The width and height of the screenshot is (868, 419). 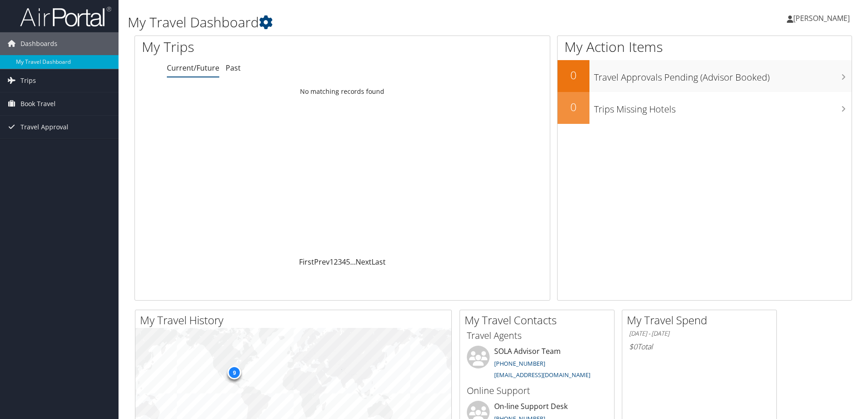 What do you see at coordinates (633, 347) in the screenshot?
I see `span: $0` at bounding box center [633, 347].